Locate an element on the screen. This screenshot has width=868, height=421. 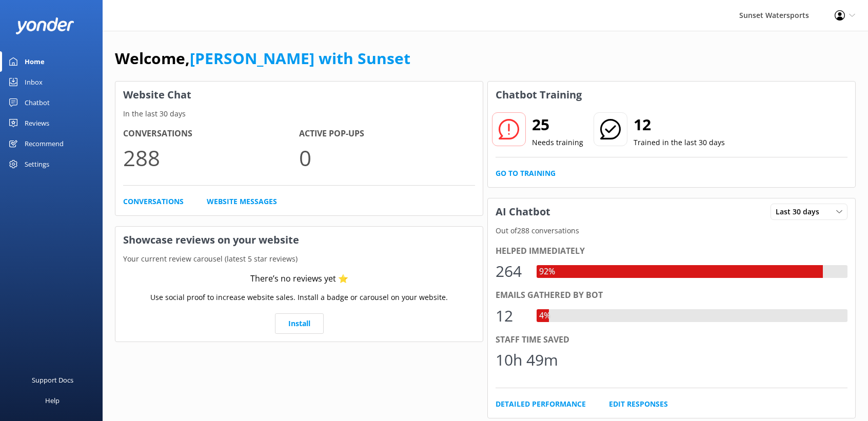
div: Staff time saved is located at coordinates (671, 340).